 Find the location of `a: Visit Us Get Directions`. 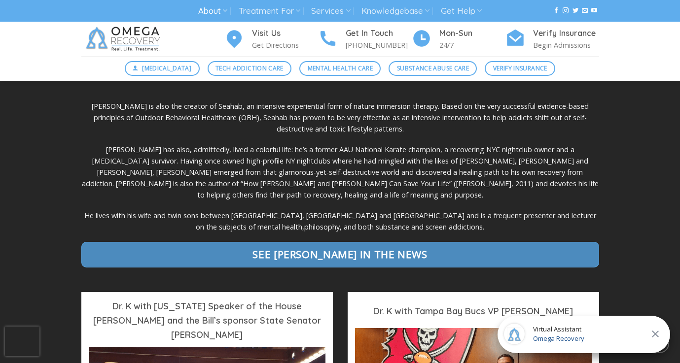

a: Visit Us Get Directions is located at coordinates (271, 39).